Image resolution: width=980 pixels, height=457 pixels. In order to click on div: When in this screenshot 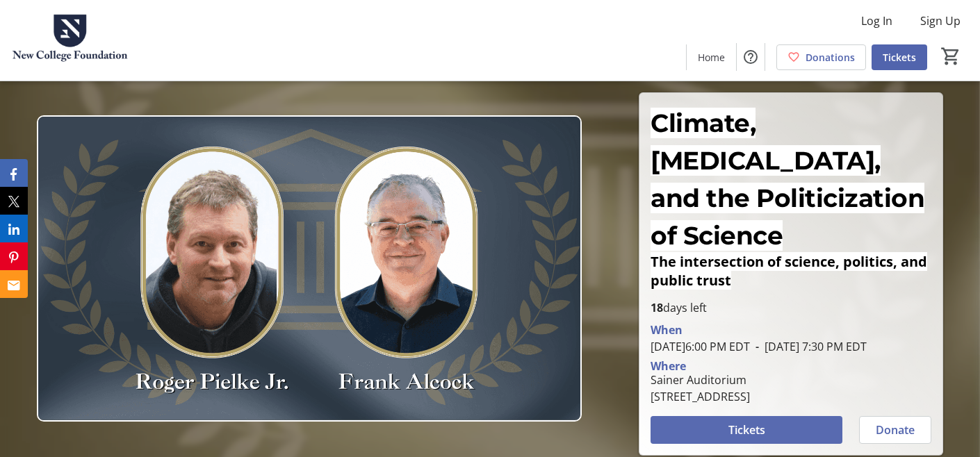, I will do `click(667, 330)`.